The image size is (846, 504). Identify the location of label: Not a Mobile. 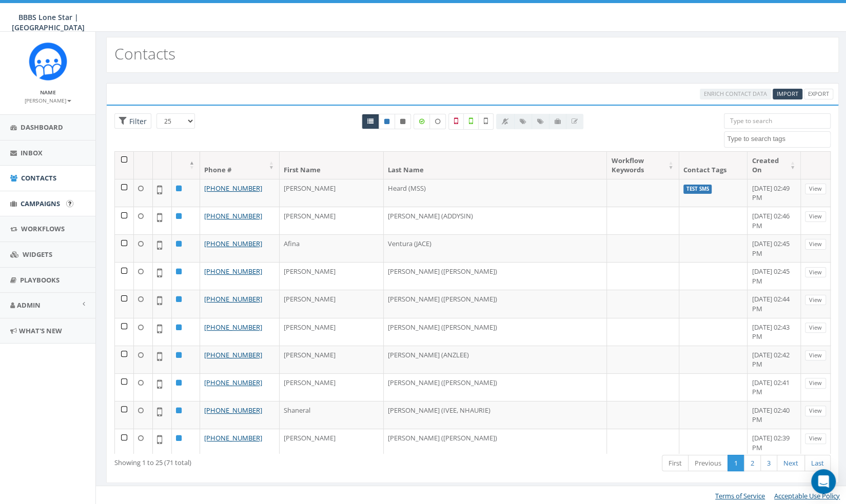
(456, 121).